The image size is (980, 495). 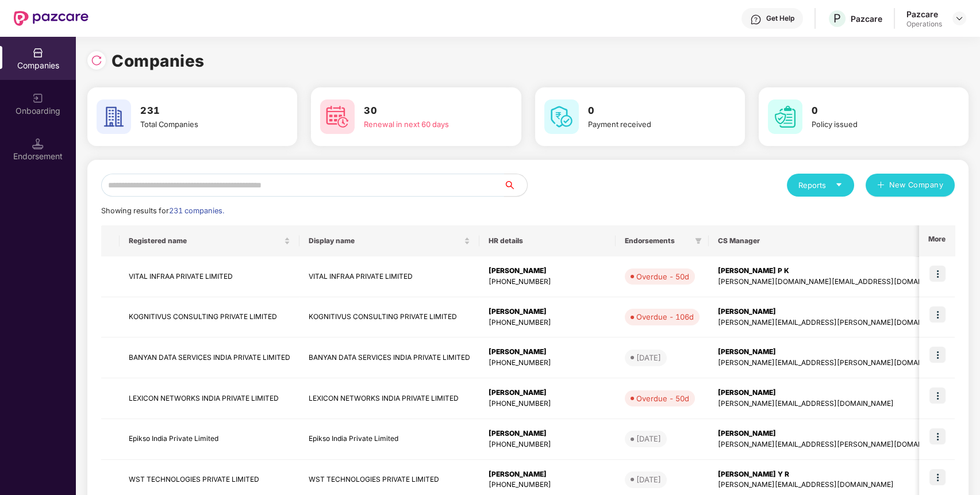 I want to click on span: filter, so click(x=698, y=241).